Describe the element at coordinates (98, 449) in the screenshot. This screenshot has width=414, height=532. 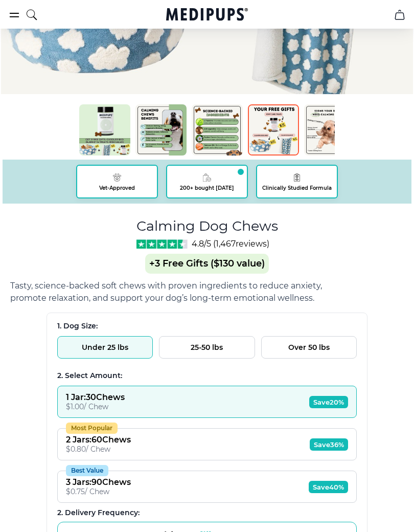
I see `div: $ 0.80 / Chew` at that location.